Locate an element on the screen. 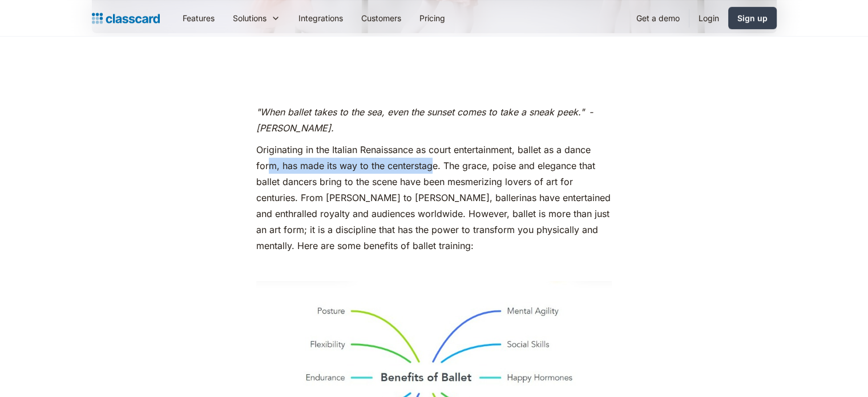 This screenshot has width=868, height=397. a: Integrations is located at coordinates (321, 17).